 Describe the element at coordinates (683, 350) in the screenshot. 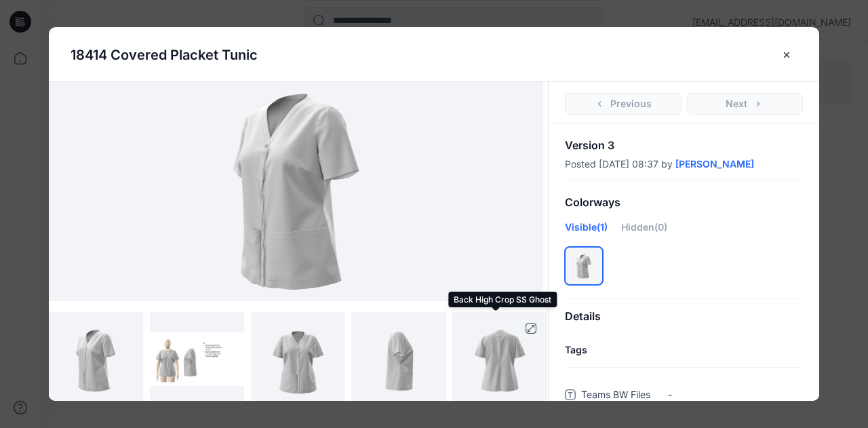

I see `h4: Tags` at that location.